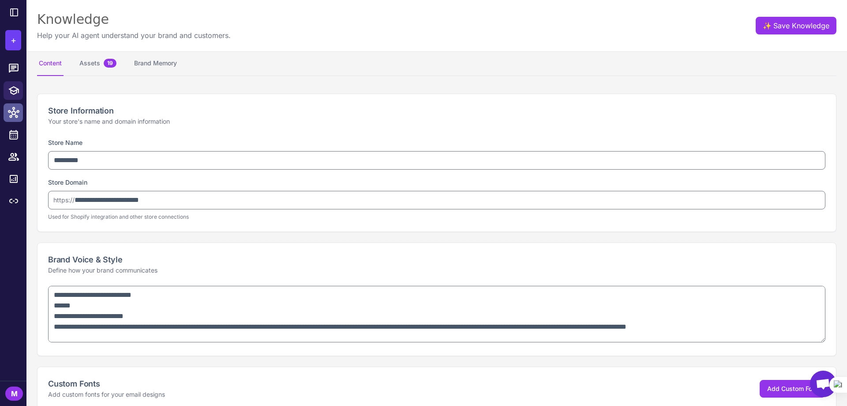  What do you see at coordinates (793, 388) in the screenshot?
I see `span: Add Custom Font` at bounding box center [793, 388].